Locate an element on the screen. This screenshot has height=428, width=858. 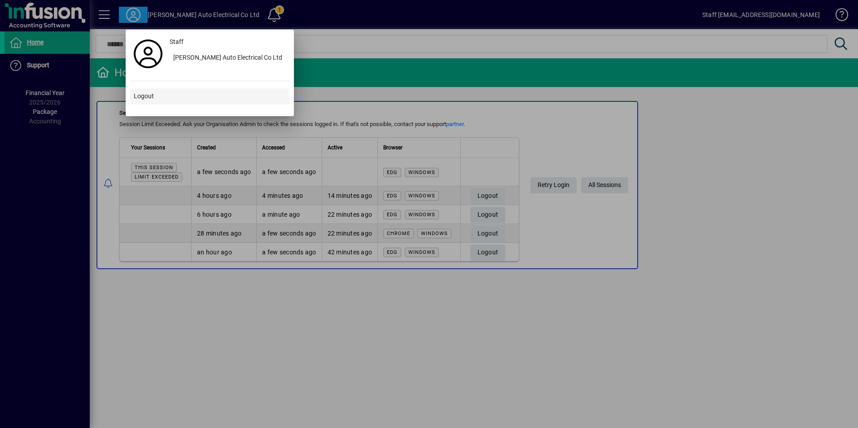
a: Staff is located at coordinates (228, 42).